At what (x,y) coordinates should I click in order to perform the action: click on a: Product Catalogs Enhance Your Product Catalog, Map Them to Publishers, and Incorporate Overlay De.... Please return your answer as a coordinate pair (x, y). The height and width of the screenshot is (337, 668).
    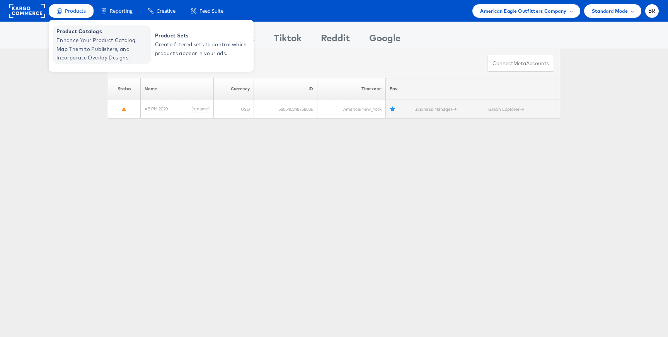
    Looking at the image, I should click on (102, 45).